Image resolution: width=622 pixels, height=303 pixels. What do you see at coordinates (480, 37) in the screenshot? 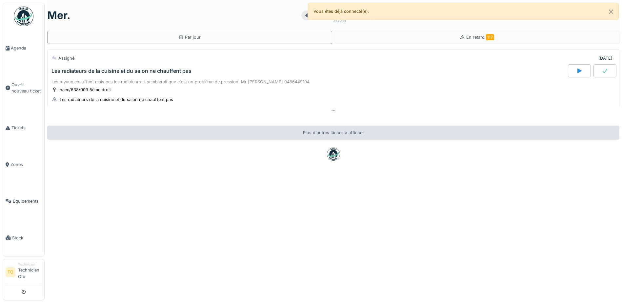
I see `span: En retard` at bounding box center [480, 37].